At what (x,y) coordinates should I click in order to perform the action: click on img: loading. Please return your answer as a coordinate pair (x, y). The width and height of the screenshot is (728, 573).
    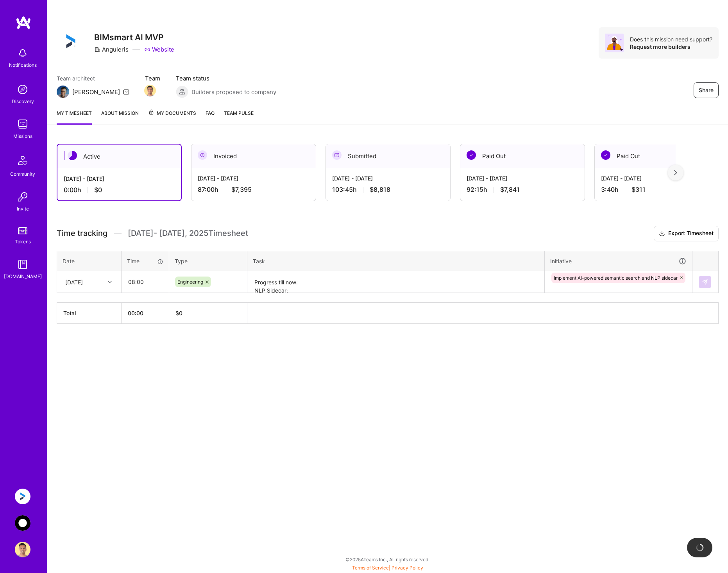
    Looking at the image, I should click on (700, 548).